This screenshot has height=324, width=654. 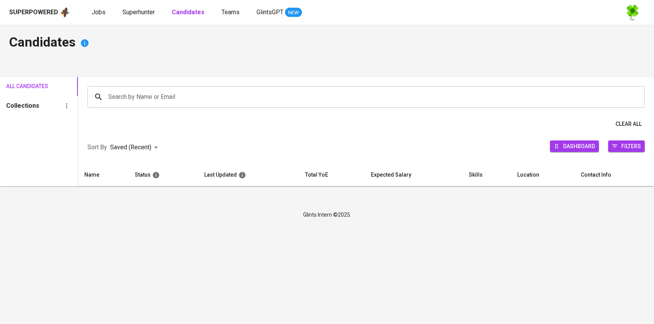 I want to click on button: Clear All, so click(x=628, y=124).